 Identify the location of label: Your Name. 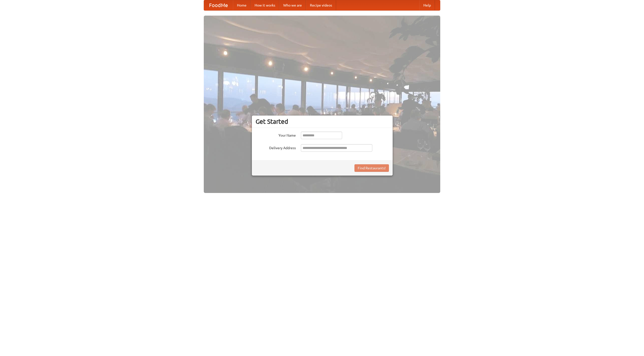
(276, 135).